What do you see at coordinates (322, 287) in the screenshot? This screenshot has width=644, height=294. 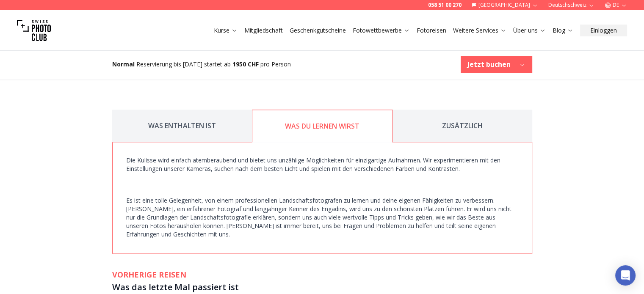 I see `h3: Was das letzte Mal passiert ist` at bounding box center [322, 287].